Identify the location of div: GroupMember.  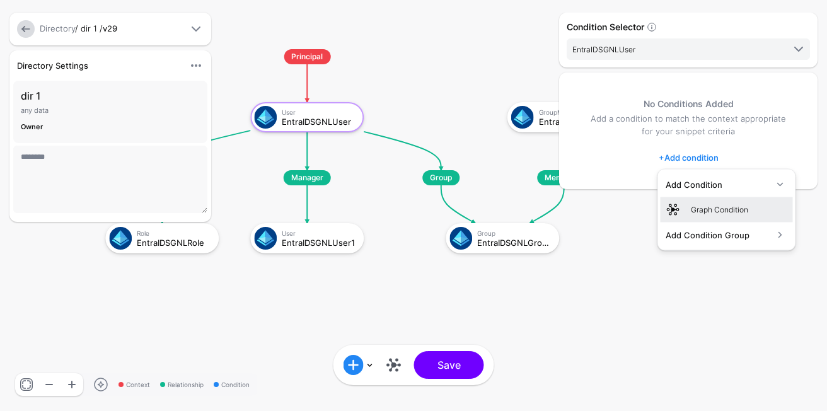
(575, 112).